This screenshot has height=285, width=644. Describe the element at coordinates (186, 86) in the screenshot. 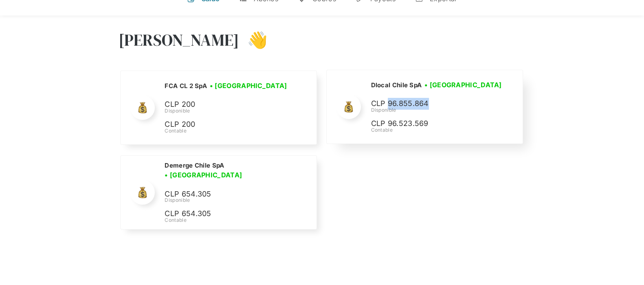

I see `h2: FCA CL 2 SpA` at that location.